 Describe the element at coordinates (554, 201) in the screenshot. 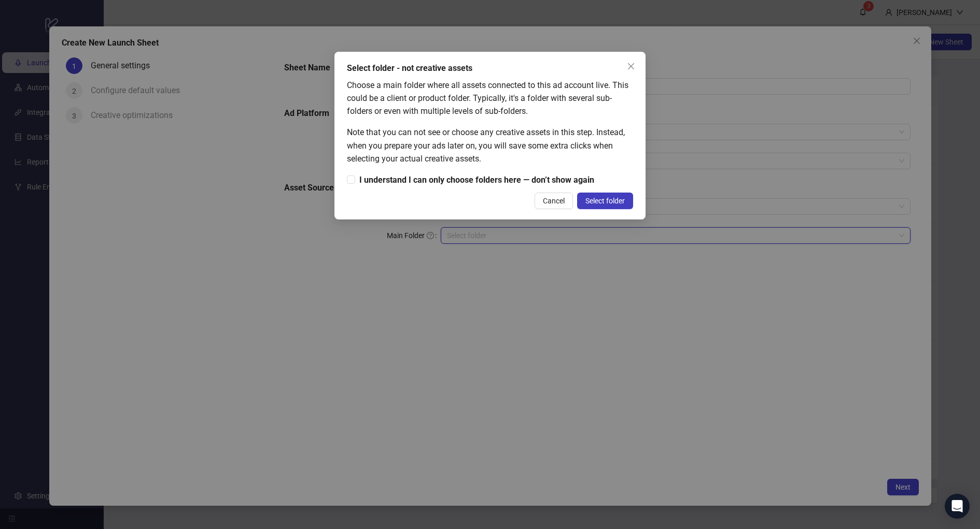

I see `span: Cancel` at that location.